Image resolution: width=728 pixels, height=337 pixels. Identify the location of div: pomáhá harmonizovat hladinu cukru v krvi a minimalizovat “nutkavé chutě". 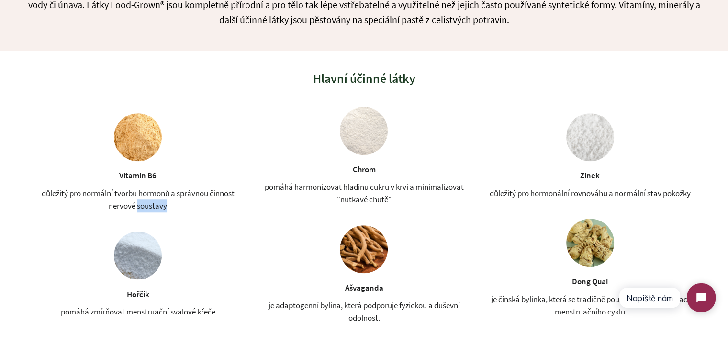
(364, 193).